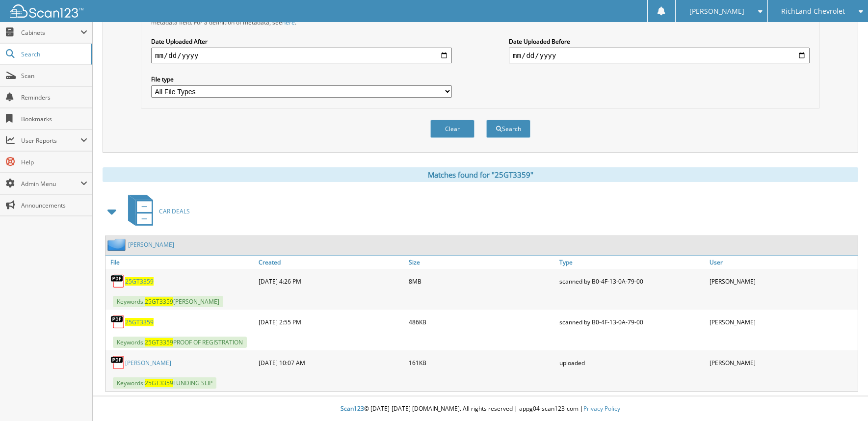 The image size is (868, 421). What do you see at coordinates (481, 322) in the screenshot?
I see `div: 486KB` at bounding box center [481, 322].